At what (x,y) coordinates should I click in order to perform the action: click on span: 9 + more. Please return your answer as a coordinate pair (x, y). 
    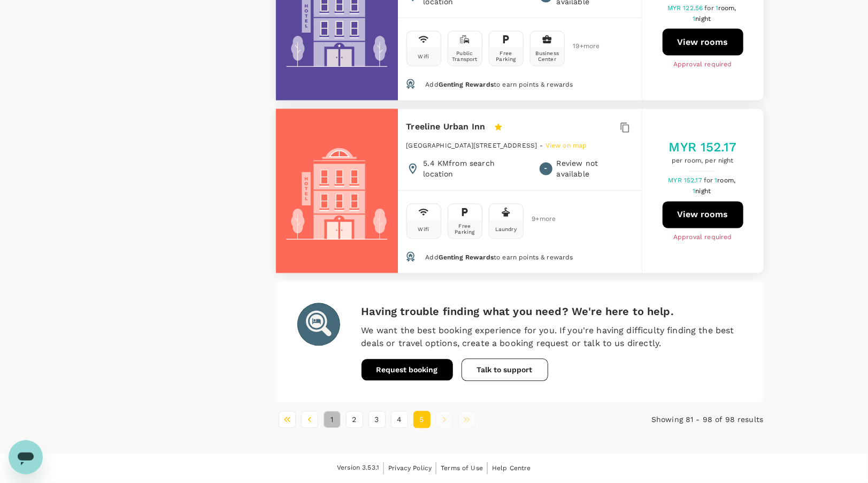
    Looking at the image, I should click on (540, 219).